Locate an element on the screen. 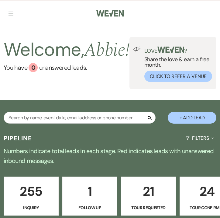  button: Filters is located at coordinates (200, 138).